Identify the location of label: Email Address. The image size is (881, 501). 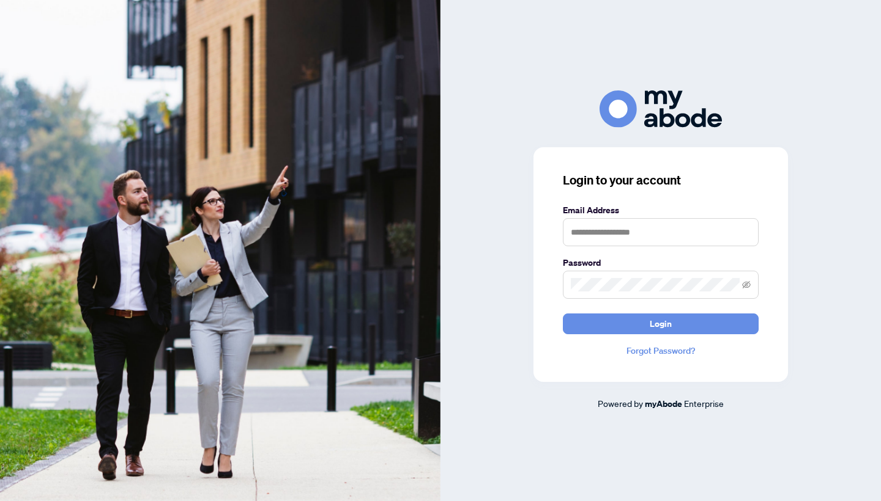
(660, 210).